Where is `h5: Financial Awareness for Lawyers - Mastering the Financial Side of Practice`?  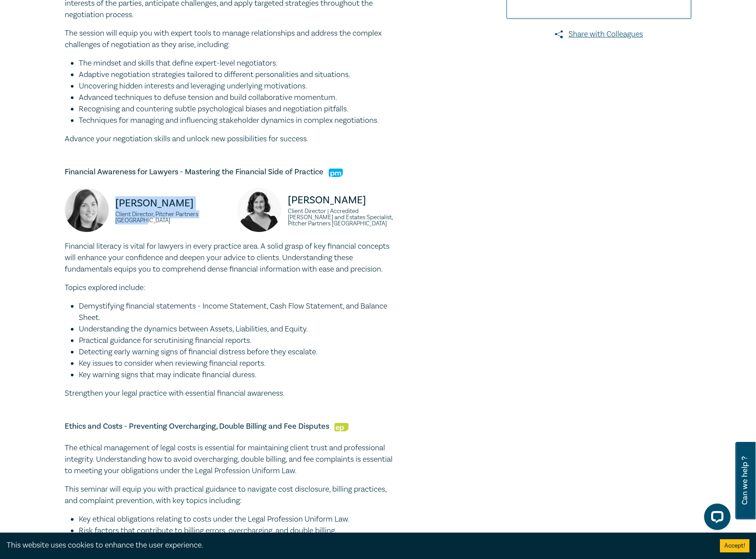 h5: Financial Awareness for Lawyers - Mastering the Financial Side of Practice is located at coordinates (232, 172).